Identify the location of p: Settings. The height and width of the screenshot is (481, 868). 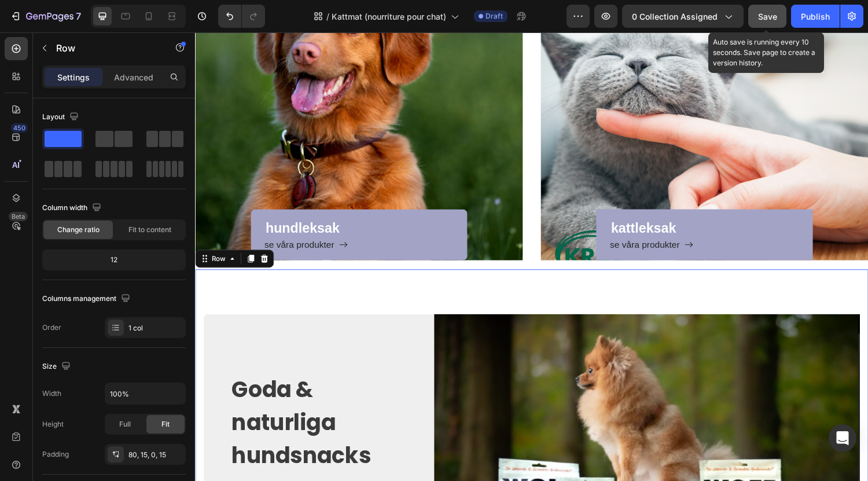
(73, 77).